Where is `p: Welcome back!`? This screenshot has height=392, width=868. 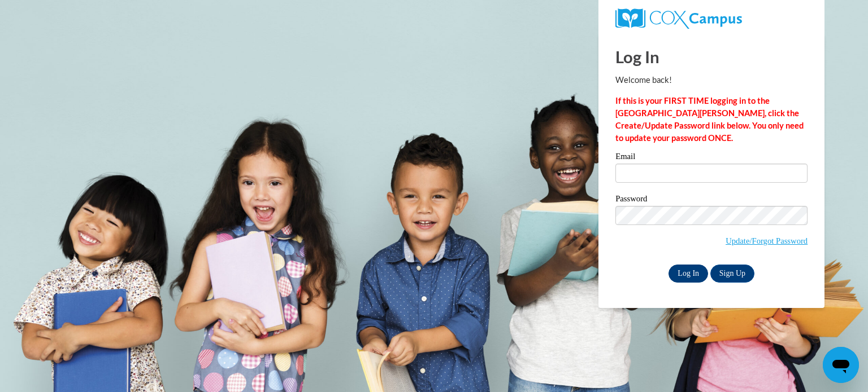
p: Welcome back! is located at coordinates (711, 80).